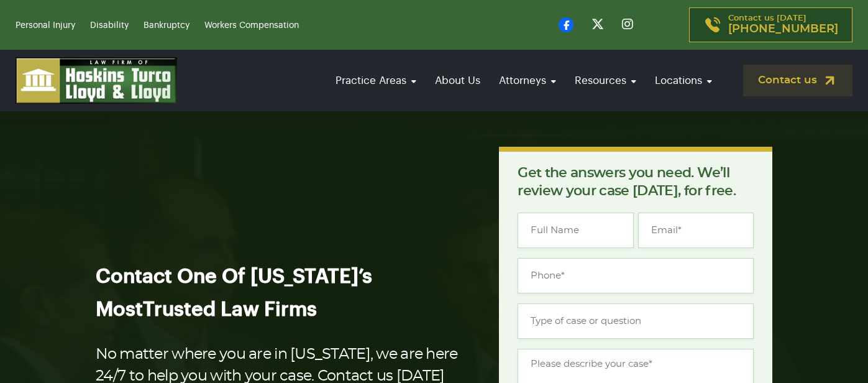 This screenshot has height=383, width=868. I want to click on input: Email*, so click(696, 230).